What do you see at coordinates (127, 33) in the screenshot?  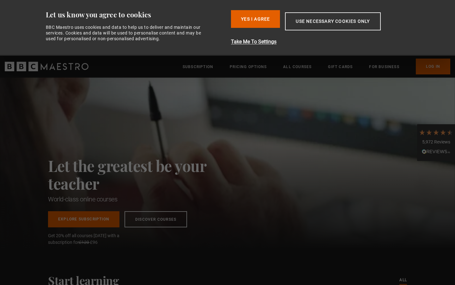 I see `div: BBC Maestro uses cookies and data to help us to deliver and maintain our services. Cookies and da...` at bounding box center [127, 33].